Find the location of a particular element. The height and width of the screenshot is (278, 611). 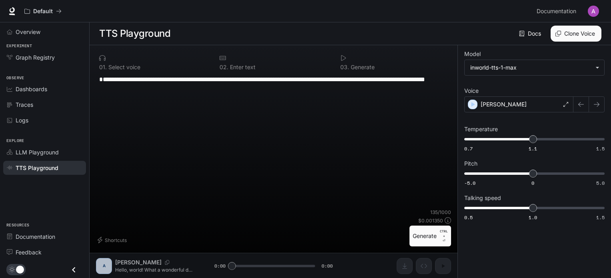

p: Enter text is located at coordinates (242, 67).